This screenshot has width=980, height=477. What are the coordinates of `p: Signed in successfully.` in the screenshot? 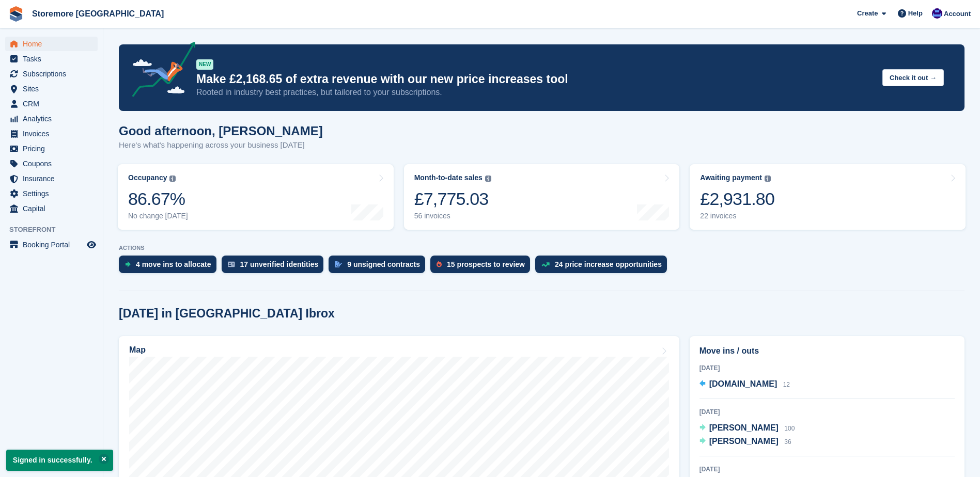 It's located at (59, 460).